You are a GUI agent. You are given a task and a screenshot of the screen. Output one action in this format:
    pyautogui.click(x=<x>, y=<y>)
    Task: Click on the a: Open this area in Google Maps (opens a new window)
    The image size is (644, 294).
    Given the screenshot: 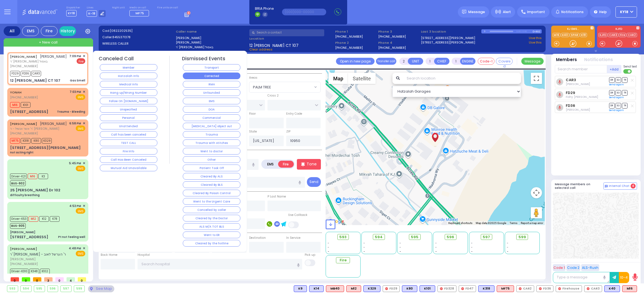 What is the action you would take?
    pyautogui.click(x=336, y=222)
    